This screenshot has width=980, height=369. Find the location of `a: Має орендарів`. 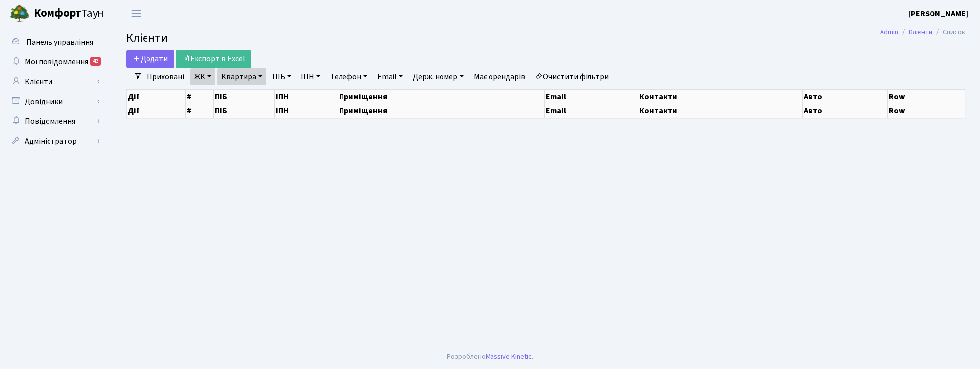

a: Має орендарів is located at coordinates (500, 77).